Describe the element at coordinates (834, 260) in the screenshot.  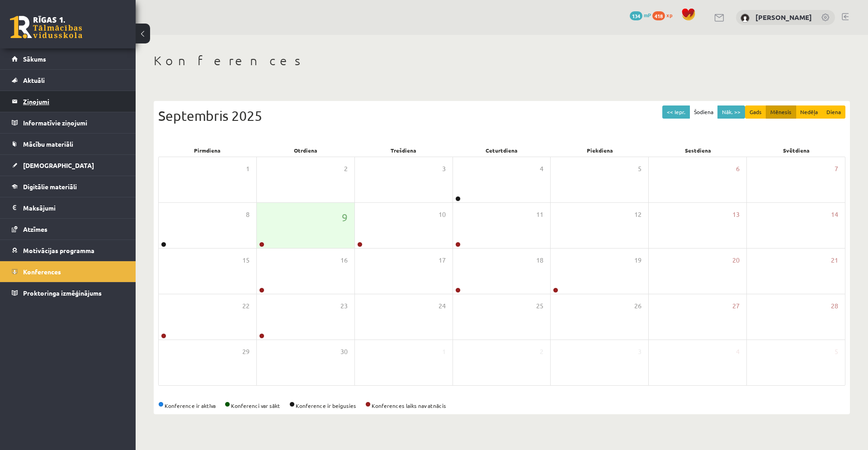
I see `span: 21` at that location.